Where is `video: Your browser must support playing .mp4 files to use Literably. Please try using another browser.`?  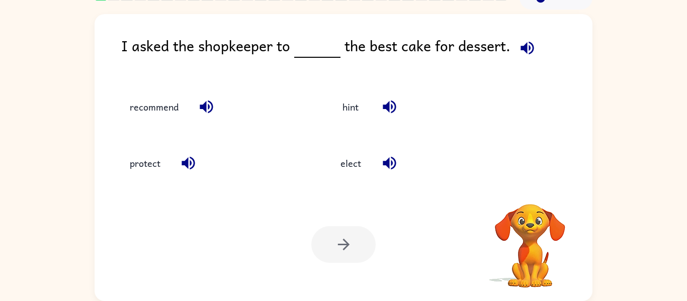 video: Your browser must support playing .mp4 files to use Literably. Please try using another browser. is located at coordinates (530, 239).